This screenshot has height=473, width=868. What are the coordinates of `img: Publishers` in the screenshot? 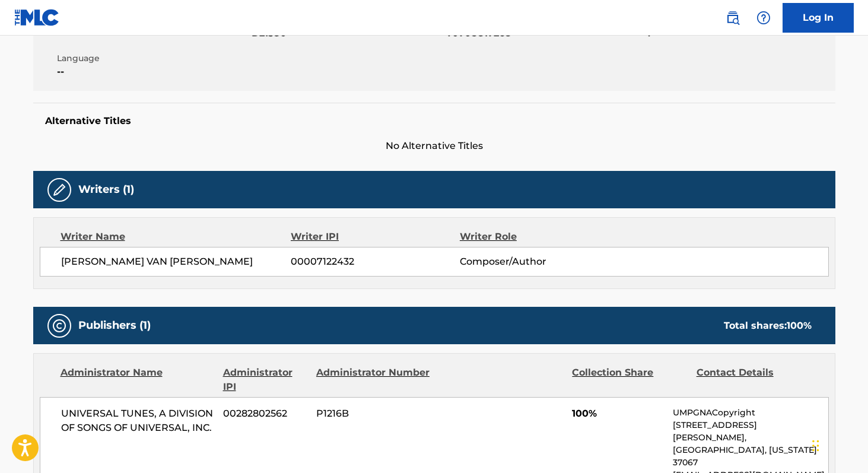 It's located at (59, 326).